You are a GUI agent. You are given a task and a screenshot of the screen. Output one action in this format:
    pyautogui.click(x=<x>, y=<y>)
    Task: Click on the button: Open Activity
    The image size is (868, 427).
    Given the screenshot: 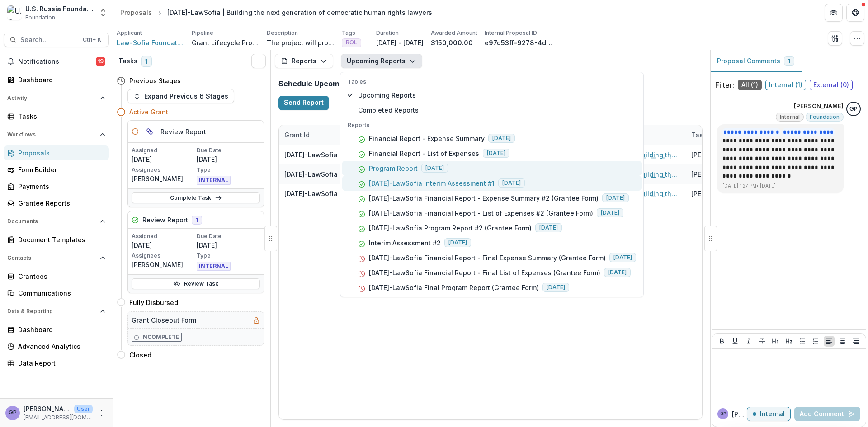 What is the action you would take?
    pyautogui.click(x=56, y=98)
    